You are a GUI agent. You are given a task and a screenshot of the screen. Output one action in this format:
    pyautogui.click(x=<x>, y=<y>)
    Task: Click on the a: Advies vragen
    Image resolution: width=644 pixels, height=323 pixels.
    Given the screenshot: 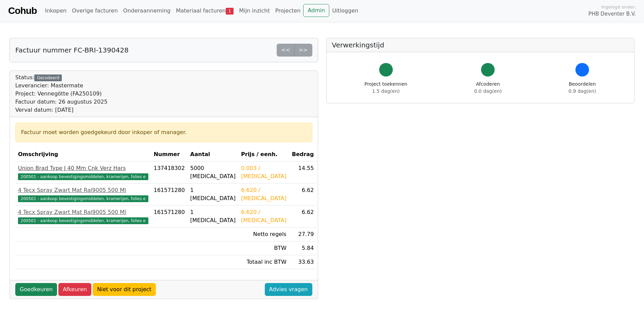 What is the action you would take?
    pyautogui.click(x=289, y=290)
    